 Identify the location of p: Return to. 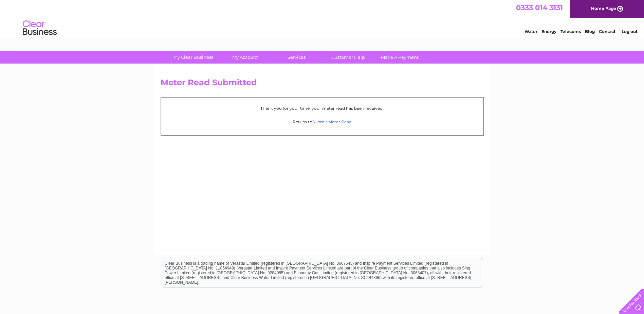
(322, 122).